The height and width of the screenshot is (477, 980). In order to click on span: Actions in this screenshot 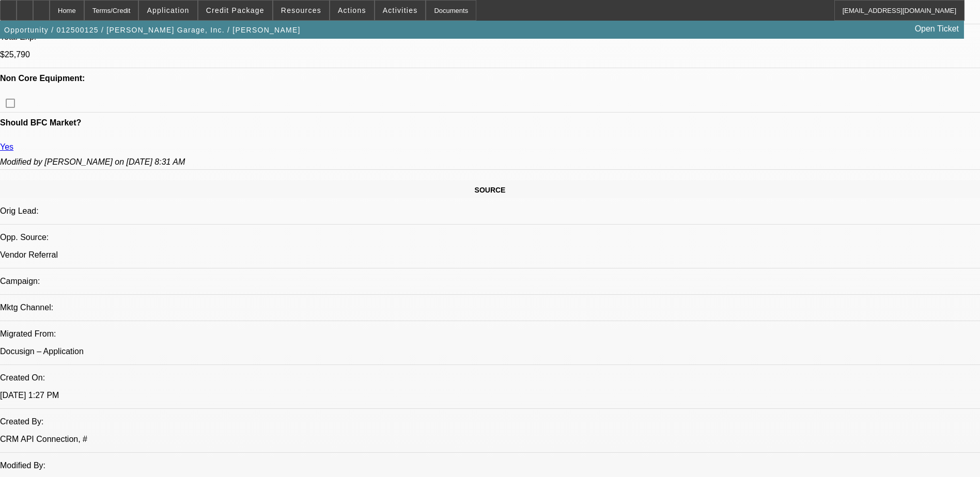, I will do `click(351, 10)`.